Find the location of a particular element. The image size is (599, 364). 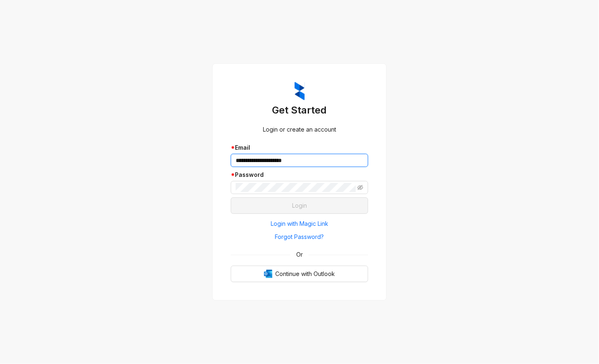

span: Login with Magic Link is located at coordinates (300, 224).